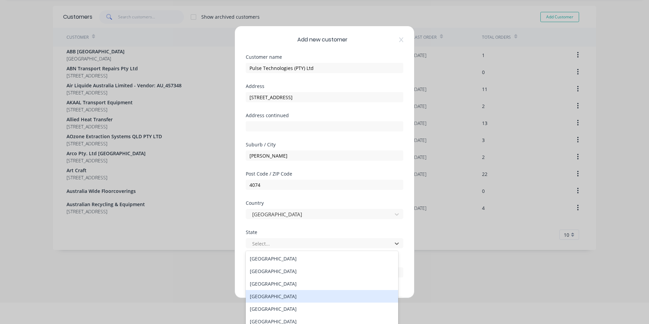 This screenshot has width=649, height=324. I want to click on span: Add new customer, so click(322, 40).